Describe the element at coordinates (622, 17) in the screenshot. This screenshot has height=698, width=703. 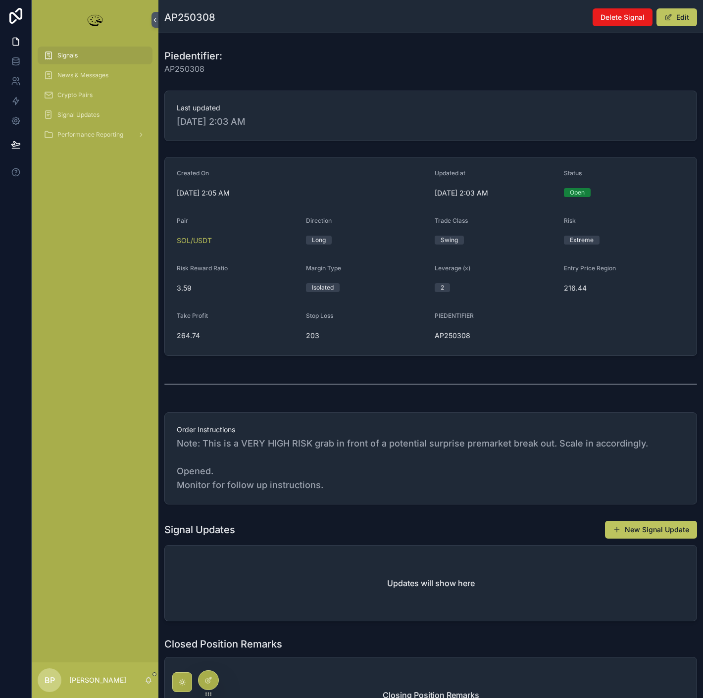
I see `span: Delete Signal` at that location.